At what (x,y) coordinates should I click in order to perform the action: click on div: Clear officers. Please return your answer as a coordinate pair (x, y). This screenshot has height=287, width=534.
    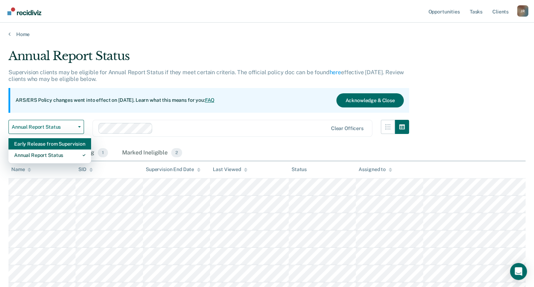
    Looking at the image, I should click on (348, 128).